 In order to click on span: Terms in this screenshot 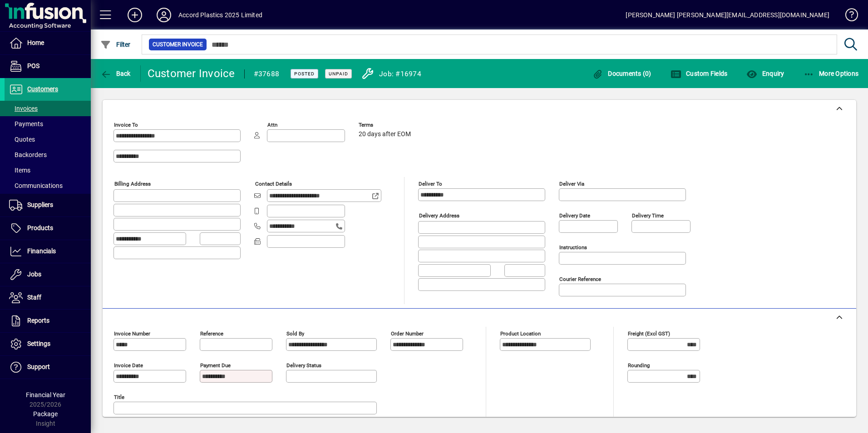, I will do `click(386, 125)`.